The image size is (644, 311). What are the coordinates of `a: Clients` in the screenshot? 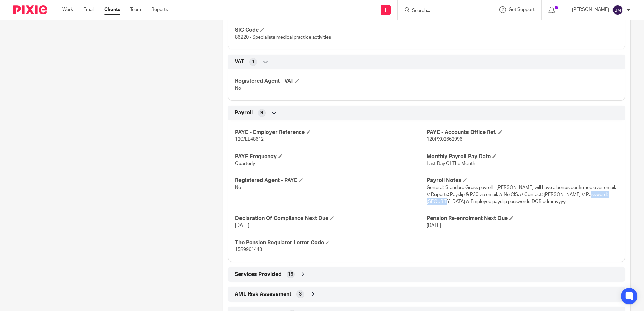 It's located at (113, 10).